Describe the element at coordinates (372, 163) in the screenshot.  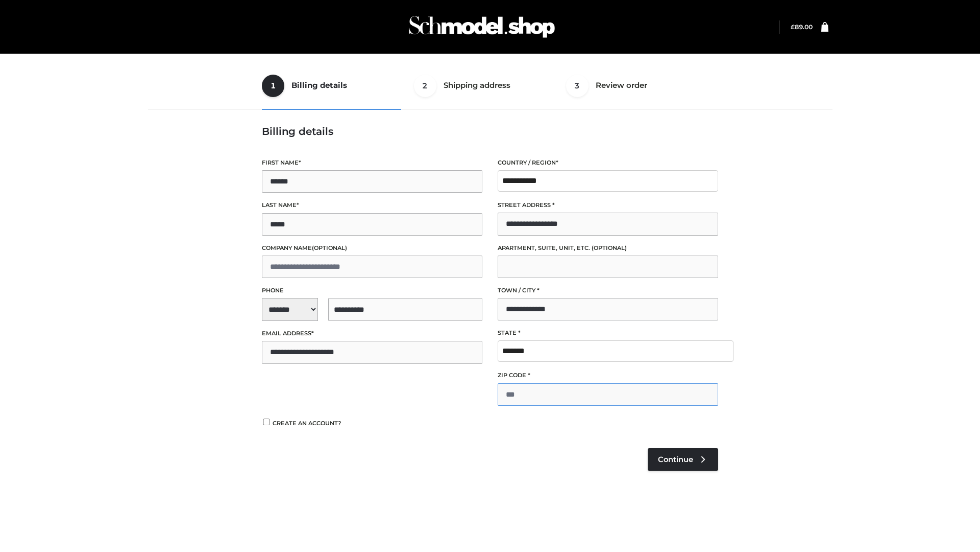
I see `label: First name` at that location.